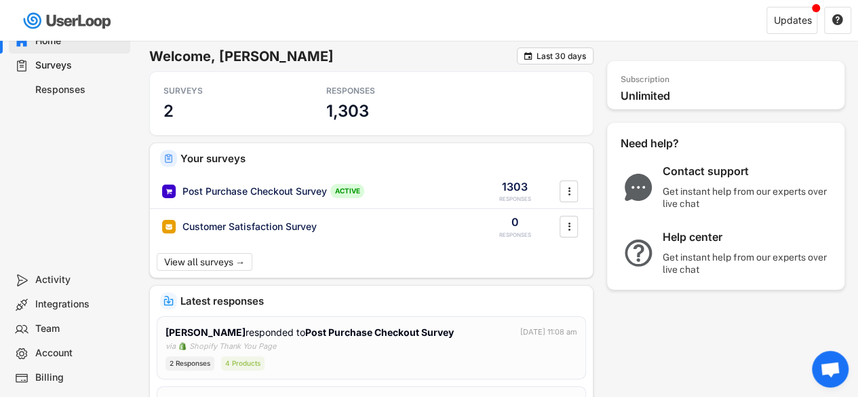 The width and height of the screenshot is (858, 397). I want to click on h3: 2, so click(168, 111).